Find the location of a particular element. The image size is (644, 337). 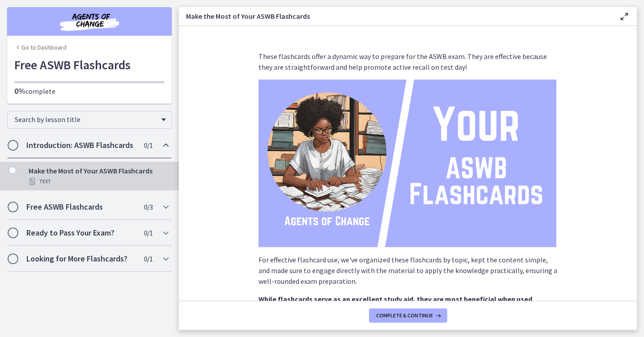

p: complete is located at coordinates (90, 91).